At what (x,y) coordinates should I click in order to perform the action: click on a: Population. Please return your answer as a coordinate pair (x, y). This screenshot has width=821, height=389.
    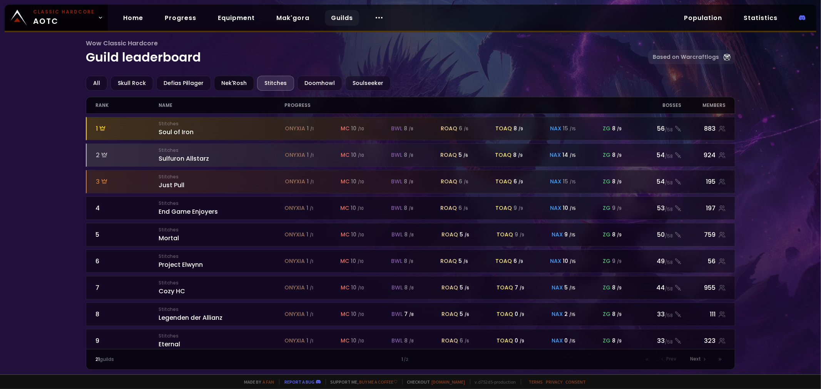
    Looking at the image, I should click on (703, 18).